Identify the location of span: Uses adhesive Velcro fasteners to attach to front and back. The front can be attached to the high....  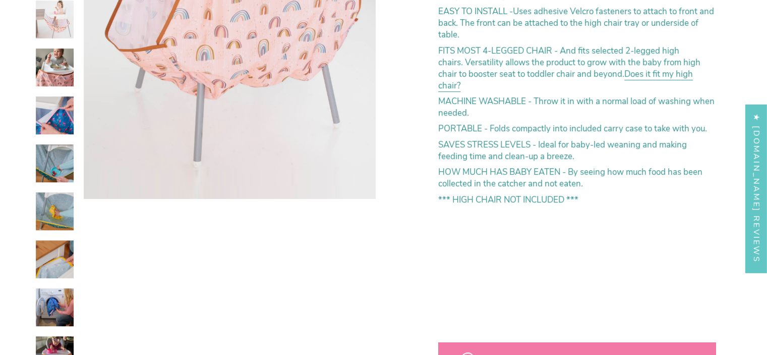
(576, 23).